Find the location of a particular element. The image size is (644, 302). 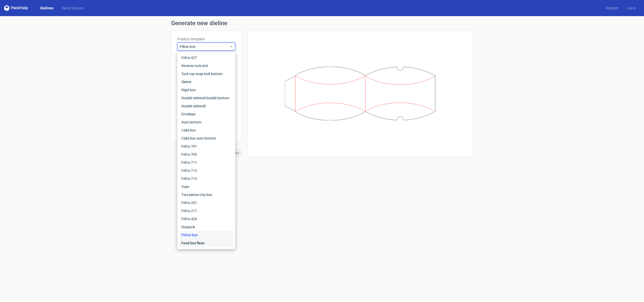

span: Pillow box is located at coordinates (204, 47).